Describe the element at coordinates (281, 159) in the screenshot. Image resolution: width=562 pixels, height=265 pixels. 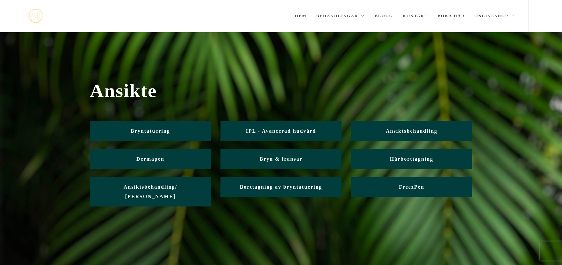
I see `span: Bryn & fransar` at that location.